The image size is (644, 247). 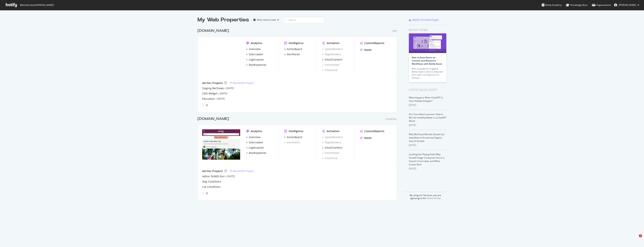 I want to click on div: Education, so click(x=208, y=99).